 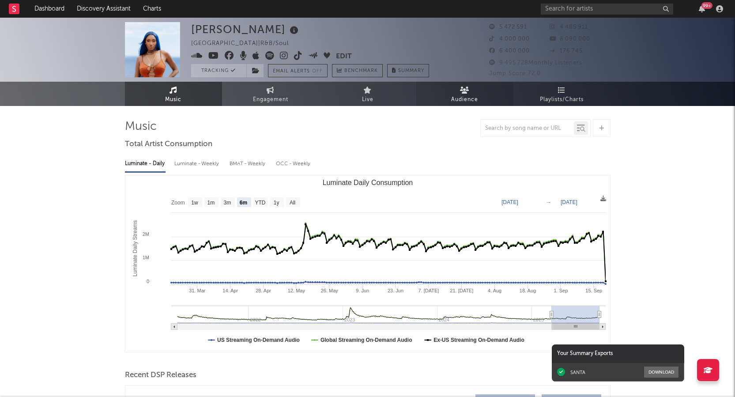 What do you see at coordinates (527, 128) in the screenshot?
I see `input: Search by song name or URL` at bounding box center [527, 128].